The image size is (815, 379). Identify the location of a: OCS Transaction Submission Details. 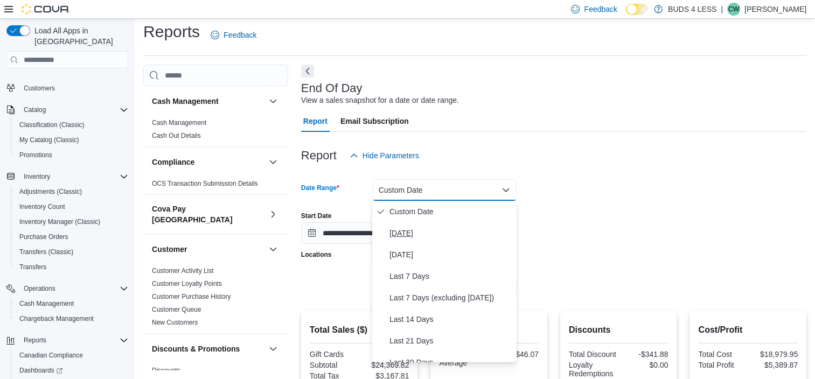
(205, 184).